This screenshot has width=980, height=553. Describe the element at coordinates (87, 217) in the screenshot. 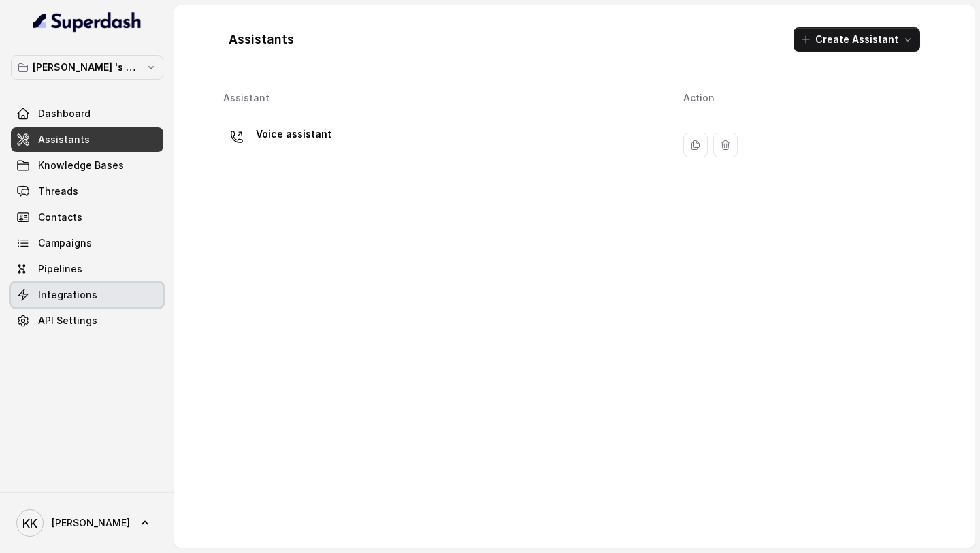

I see `a: Contacts` at that location.